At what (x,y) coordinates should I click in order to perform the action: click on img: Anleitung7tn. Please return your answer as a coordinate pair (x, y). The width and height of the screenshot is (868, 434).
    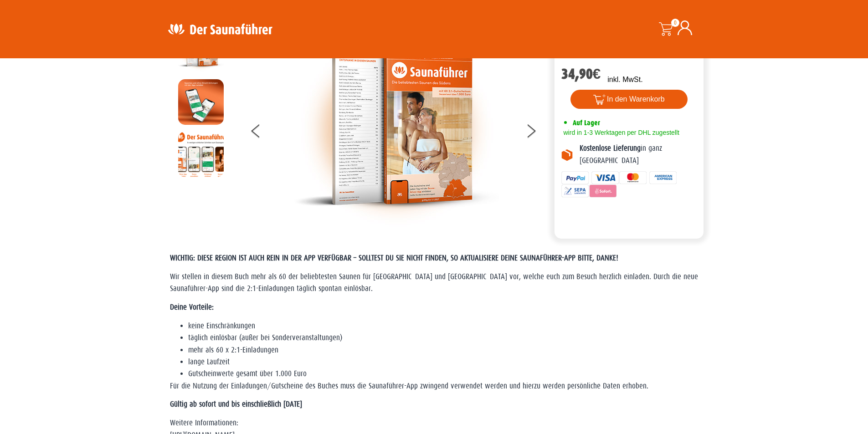
    Looking at the image, I should click on (201, 154).